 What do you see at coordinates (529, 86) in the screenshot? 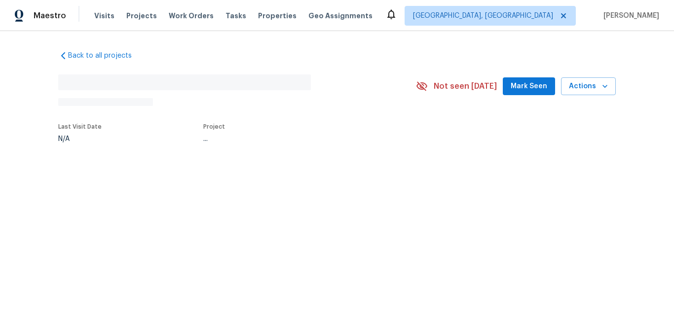
I see `span: Mark Seen` at bounding box center [529, 86].